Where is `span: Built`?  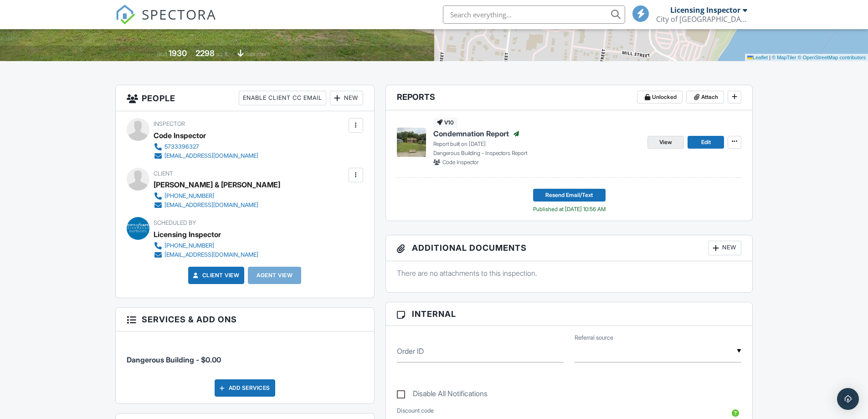
span: Built is located at coordinates (162, 54).